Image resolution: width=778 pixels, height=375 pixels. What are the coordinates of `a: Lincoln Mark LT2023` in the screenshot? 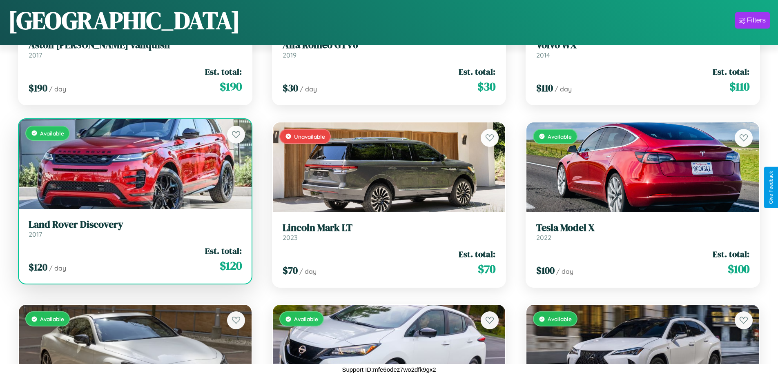 It's located at (389, 232).